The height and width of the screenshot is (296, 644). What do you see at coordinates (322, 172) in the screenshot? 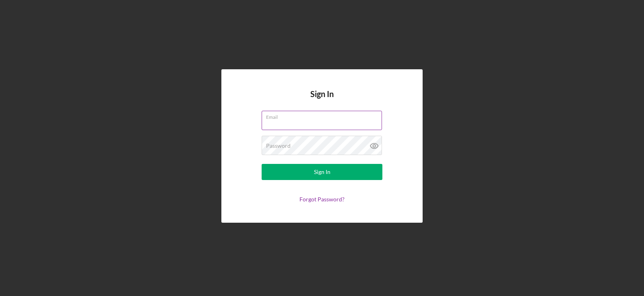
I see `div: Sign In` at bounding box center [322, 172].